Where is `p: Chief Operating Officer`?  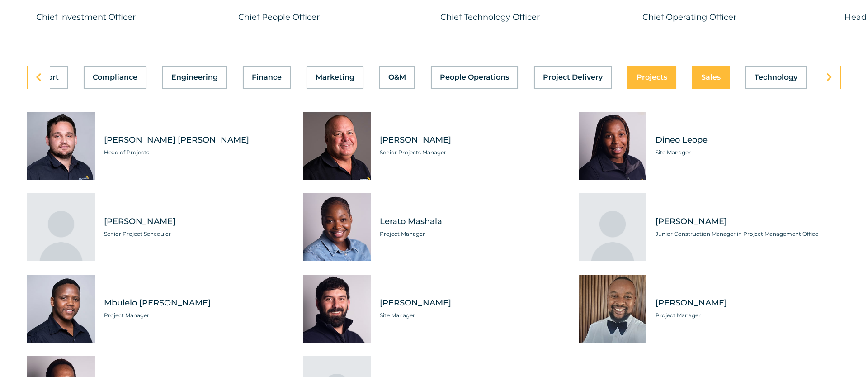
p: Chief Operating Officer is located at coordinates (737, 17).